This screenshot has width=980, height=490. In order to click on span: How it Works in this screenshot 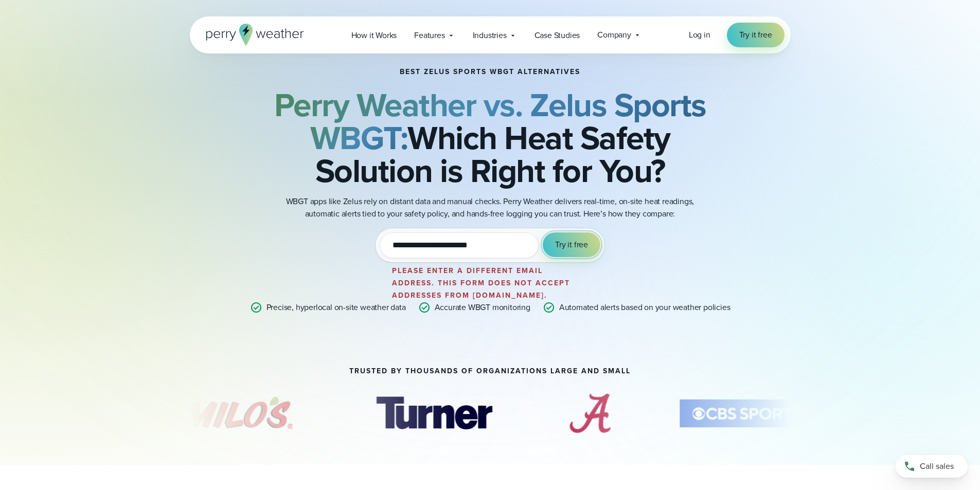, I will do `click(374, 35)`.